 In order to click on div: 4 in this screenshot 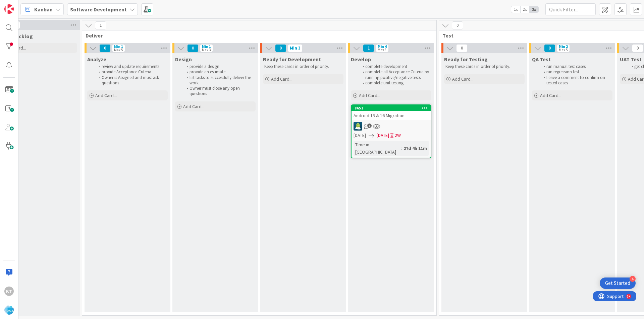, I will do `click(633, 279)`.